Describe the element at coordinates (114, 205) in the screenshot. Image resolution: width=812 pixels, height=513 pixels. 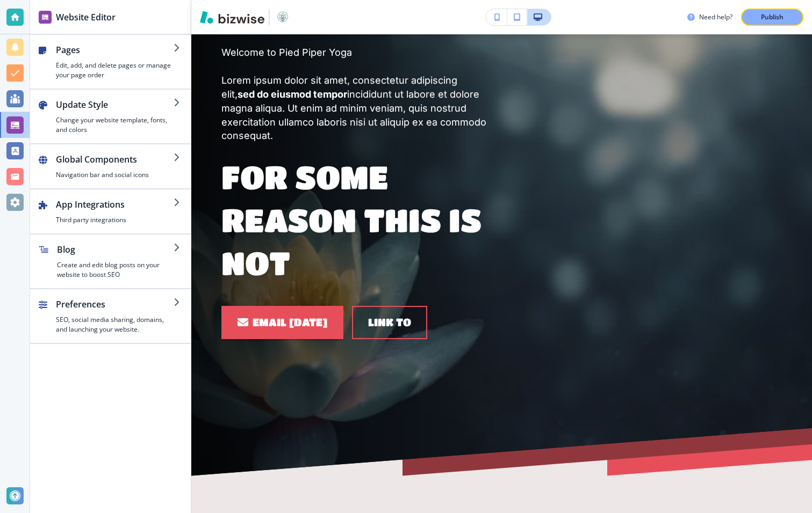
I see `h2: App Integrations` at that location.